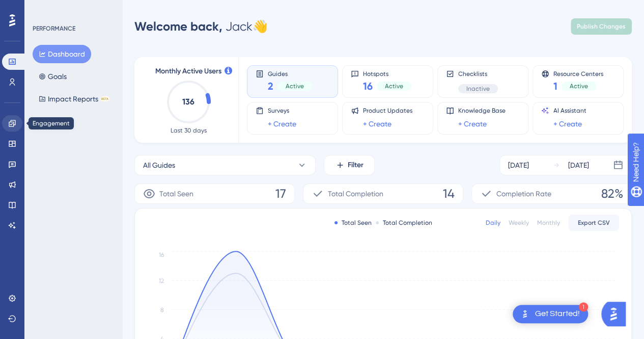  Describe the element at coordinates (404, 223) in the screenshot. I see `div: Total Completion` at that location.